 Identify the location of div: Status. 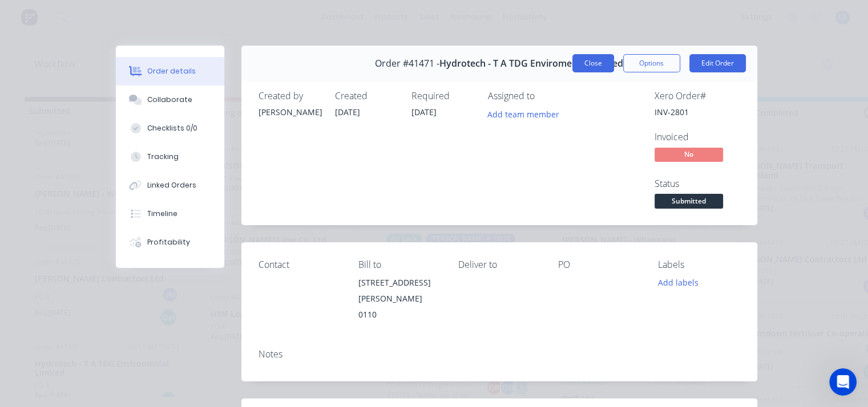
(697, 183).